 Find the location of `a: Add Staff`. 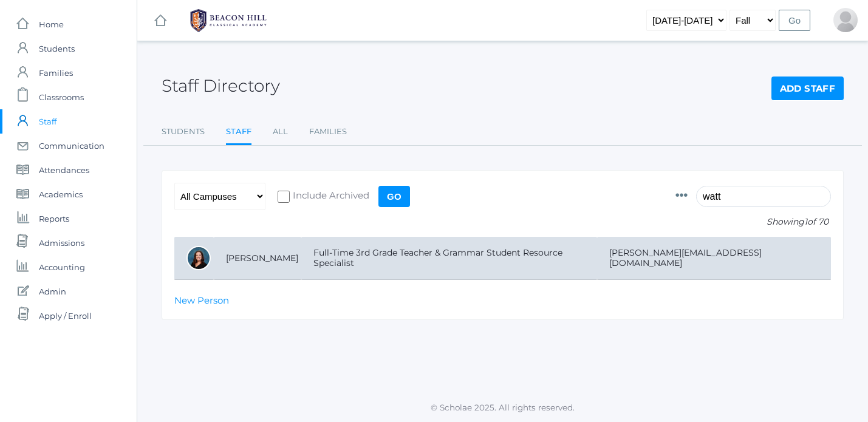

a: Add Staff is located at coordinates (807, 88).